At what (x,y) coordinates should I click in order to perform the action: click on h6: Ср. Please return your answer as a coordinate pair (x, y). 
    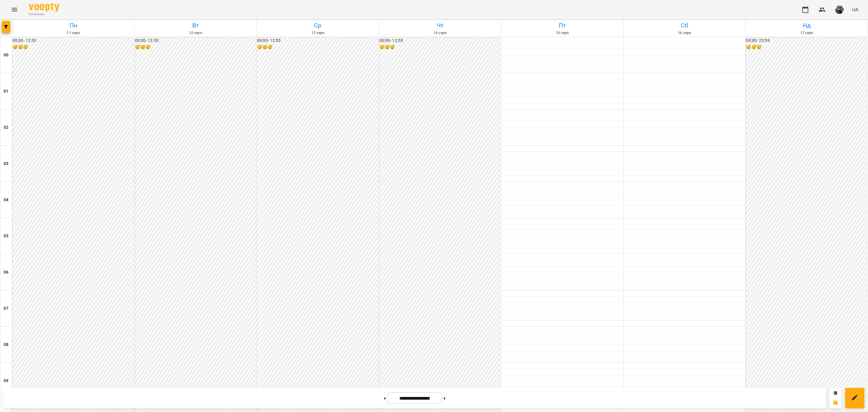
    Looking at the image, I should click on (318, 25).